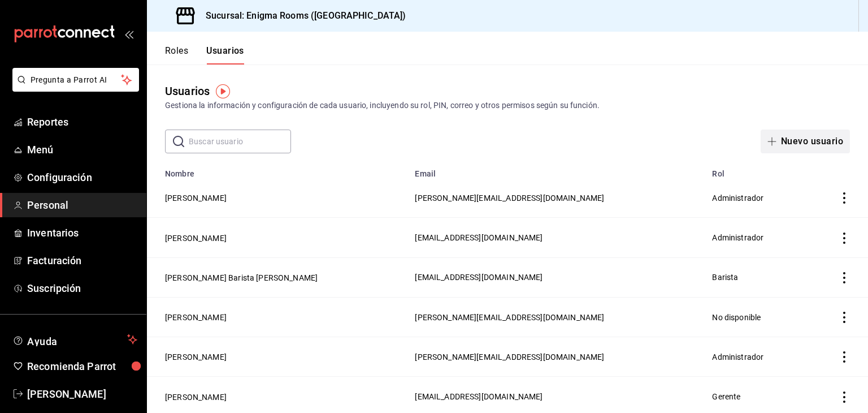 Image resolution: width=868 pixels, height=413 pixels. Describe the element at coordinates (82, 205) in the screenshot. I see `span: Personal` at that location.